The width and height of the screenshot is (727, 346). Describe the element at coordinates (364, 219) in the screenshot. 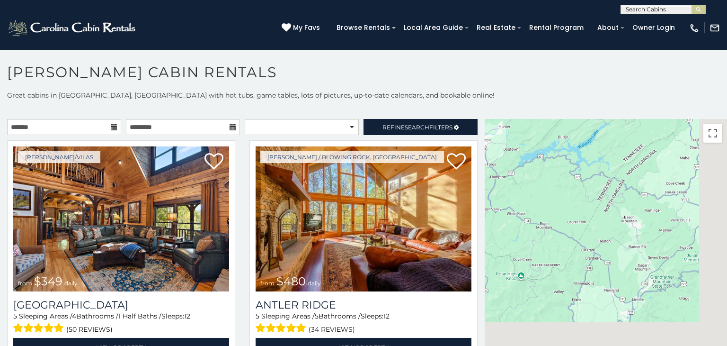

I see `a: from $480 daily` at that location.